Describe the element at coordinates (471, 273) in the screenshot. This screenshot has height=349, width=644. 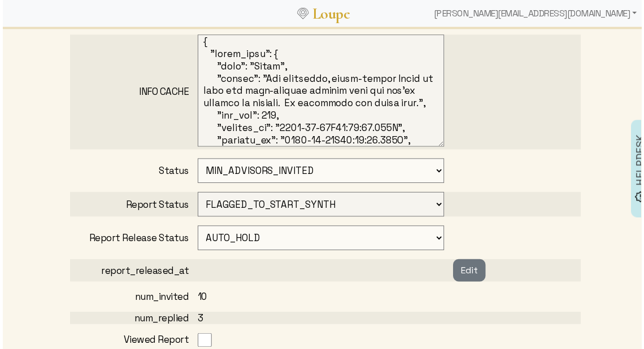
I see `button: Edit` at that location.